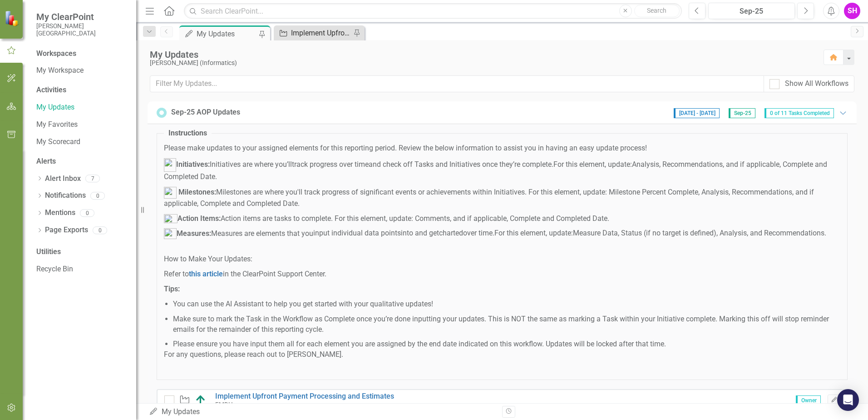  I want to click on span: charted, so click(450, 233).